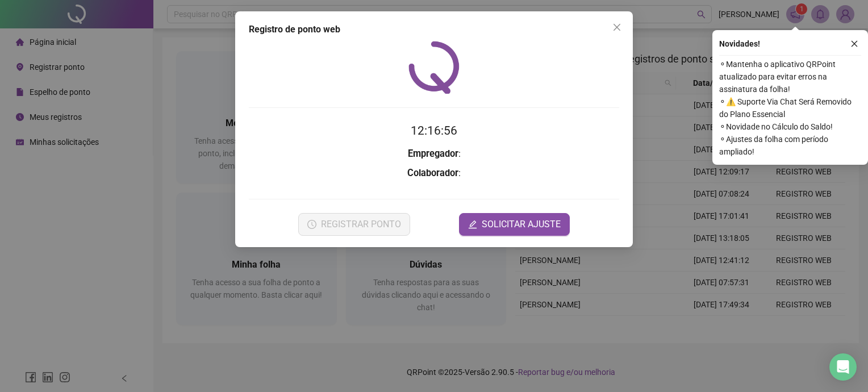 The image size is (868, 392). Describe the element at coordinates (514, 224) in the screenshot. I see `button: editSOLICITAR AJUSTE` at that location.